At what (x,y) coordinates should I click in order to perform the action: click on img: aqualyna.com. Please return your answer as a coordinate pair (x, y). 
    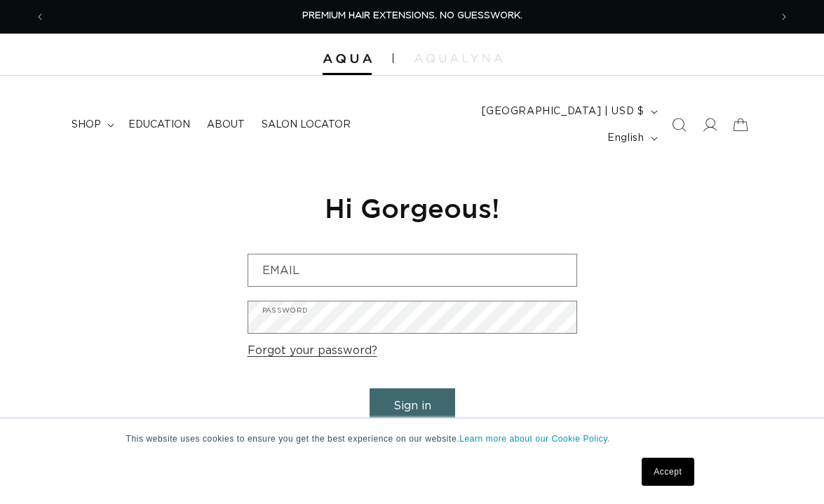
    Looking at the image, I should click on (458, 58).